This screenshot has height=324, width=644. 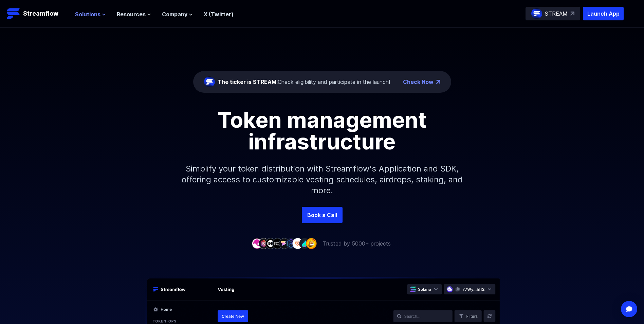 I want to click on button: Launch App, so click(x=604, y=14).